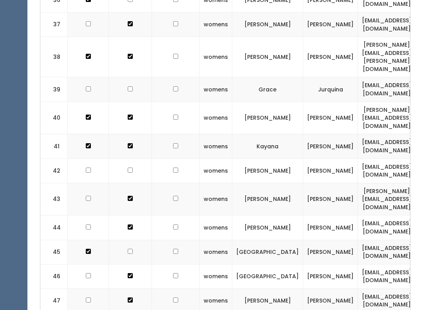  What do you see at coordinates (54, 252) in the screenshot?
I see `td: 45` at bounding box center [54, 252].